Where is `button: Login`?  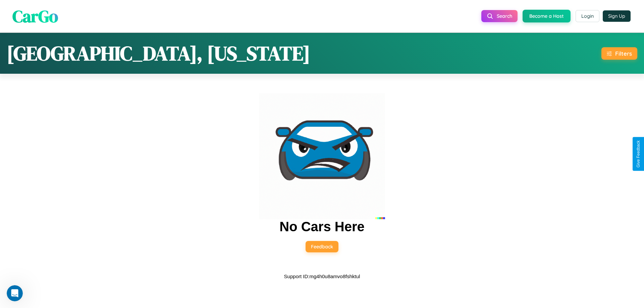
button: Login is located at coordinates (587, 16).